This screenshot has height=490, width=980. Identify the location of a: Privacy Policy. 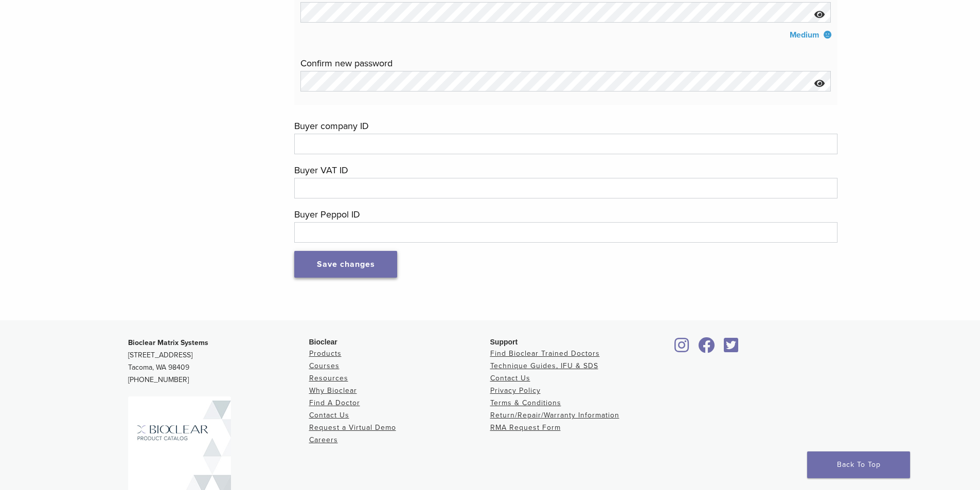
(516, 390).